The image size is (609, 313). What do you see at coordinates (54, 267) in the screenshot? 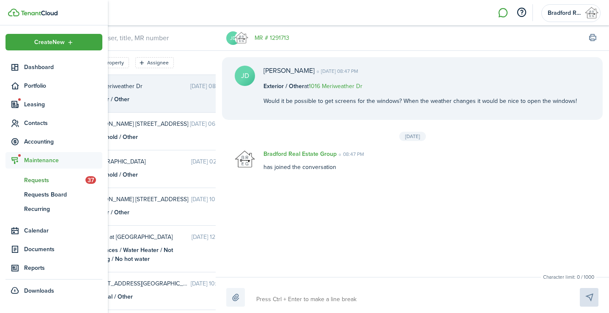
I see `a: Reports` at bounding box center [54, 267].